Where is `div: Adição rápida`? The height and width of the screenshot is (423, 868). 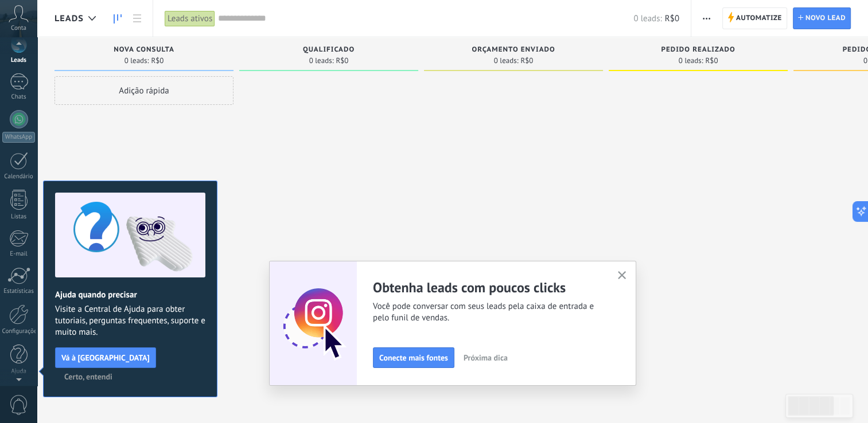
div: Adição rápida is located at coordinates (144, 90).